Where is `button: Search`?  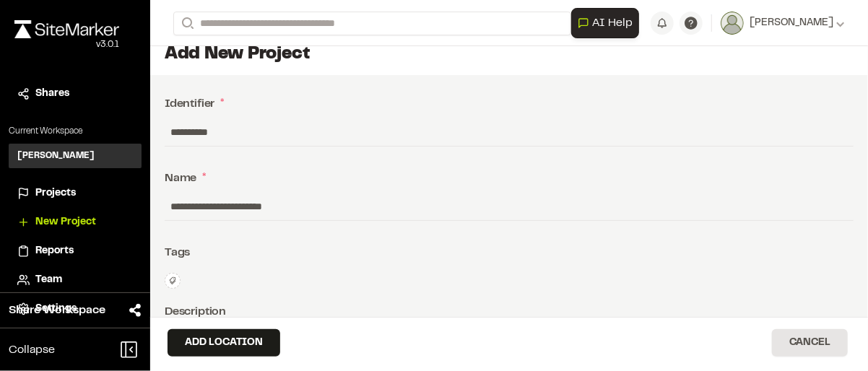
button: Search is located at coordinates (187, 23).